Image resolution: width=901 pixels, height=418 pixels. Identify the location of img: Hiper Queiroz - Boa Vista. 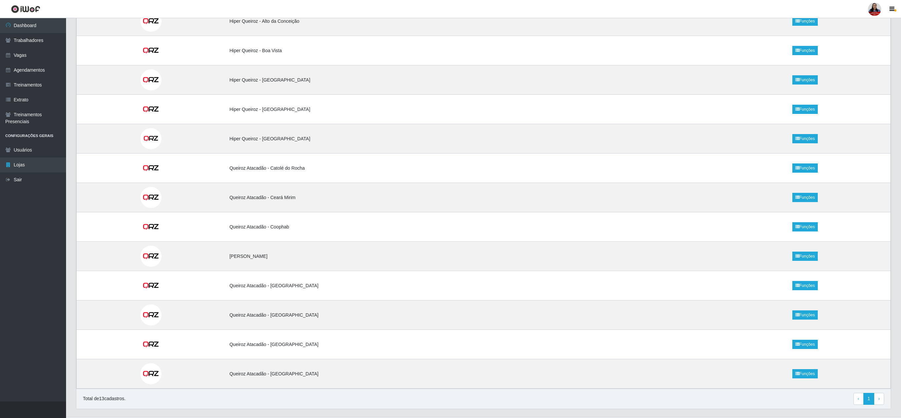
(151, 51).